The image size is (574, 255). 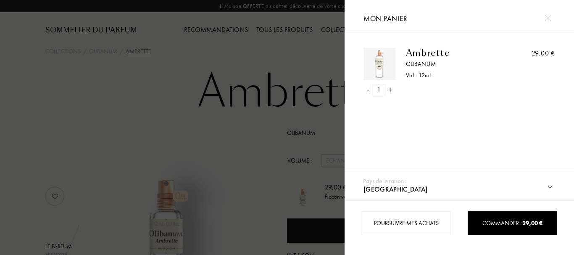 I want to click on img: cross.svg, so click(x=548, y=18).